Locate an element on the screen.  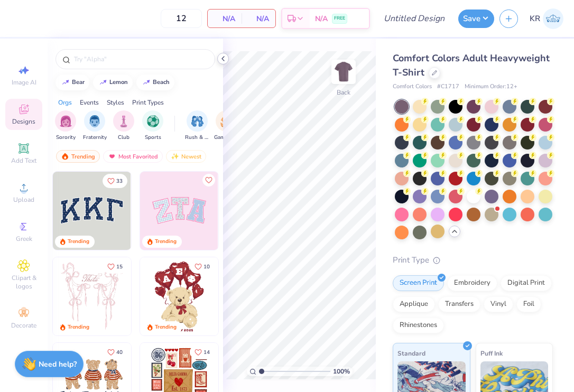
img: Rush & Bid Image is located at coordinates (197, 121).